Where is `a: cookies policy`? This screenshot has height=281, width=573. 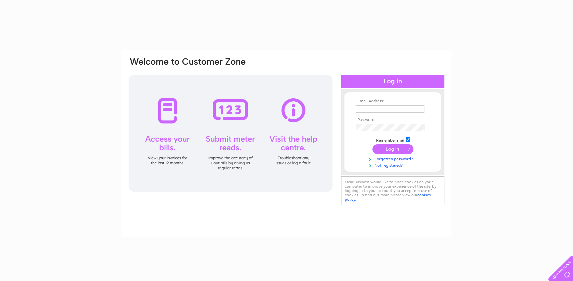
a: cookies policy is located at coordinates (388, 197).